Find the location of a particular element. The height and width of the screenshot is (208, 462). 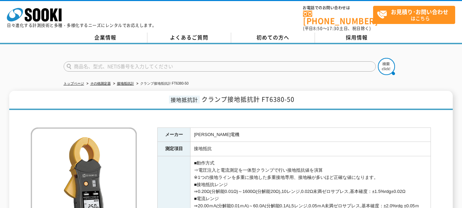

p: 日々進化する計測技術と多種・多様化するニーズにレンタルでお応えします。 is located at coordinates (82, 25).